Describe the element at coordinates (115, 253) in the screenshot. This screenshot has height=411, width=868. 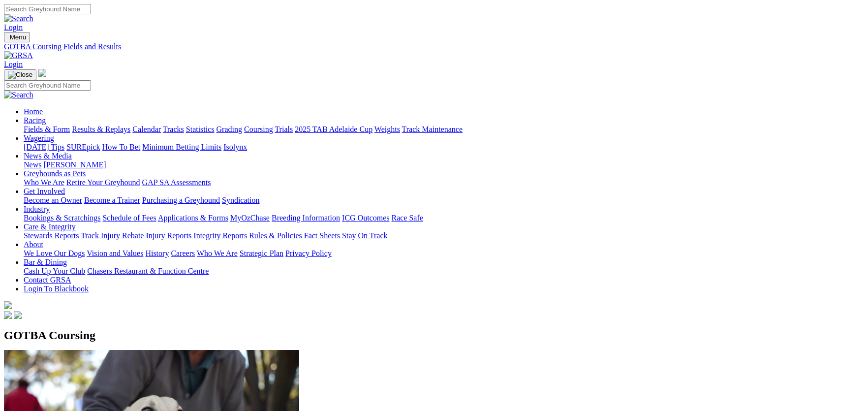
I see `a: Vision and Values` at that location.